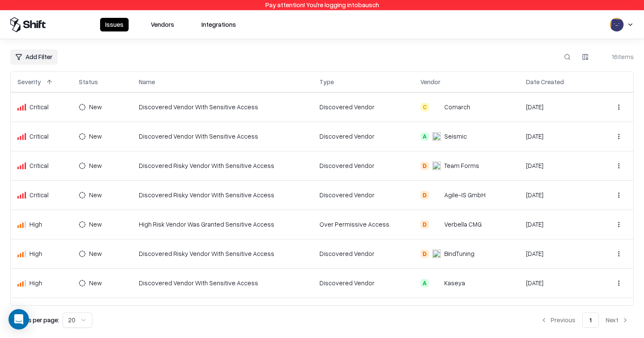  I want to click on td: Stale Identity, so click(363, 313).